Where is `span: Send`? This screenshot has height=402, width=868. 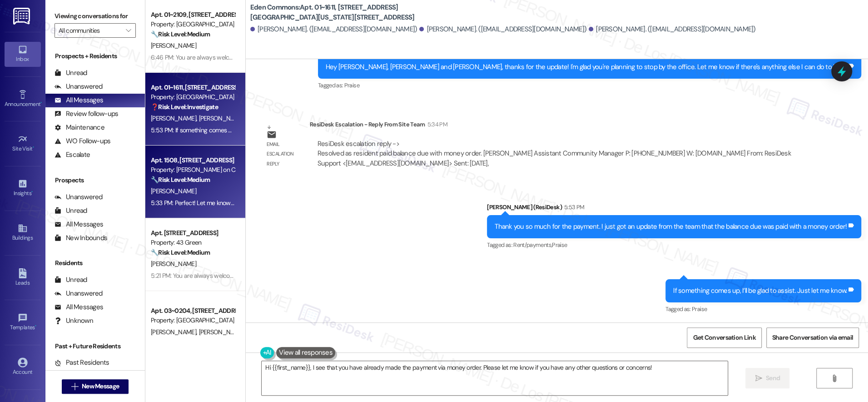
span: Send is located at coordinates (772, 378).